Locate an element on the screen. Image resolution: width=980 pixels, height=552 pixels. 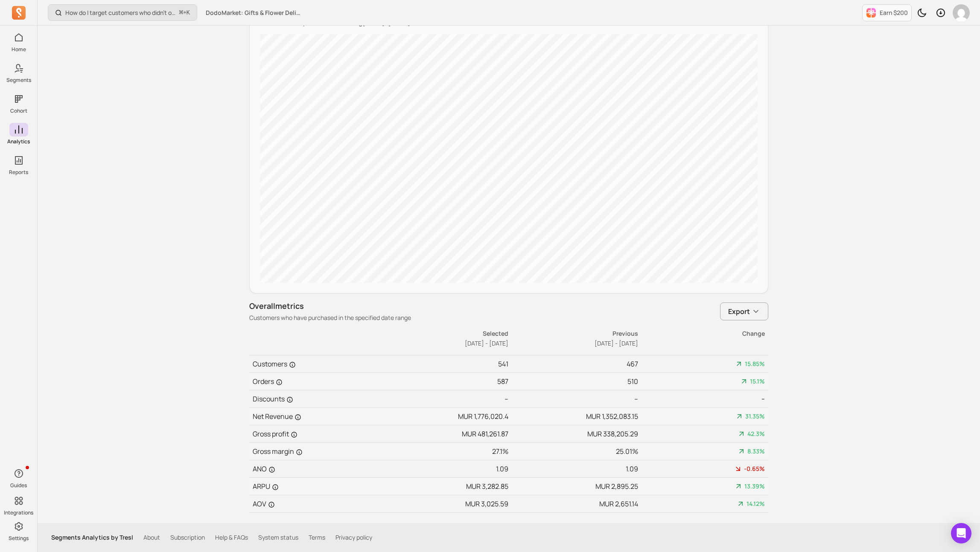
td: ANO is located at coordinates (314, 469).